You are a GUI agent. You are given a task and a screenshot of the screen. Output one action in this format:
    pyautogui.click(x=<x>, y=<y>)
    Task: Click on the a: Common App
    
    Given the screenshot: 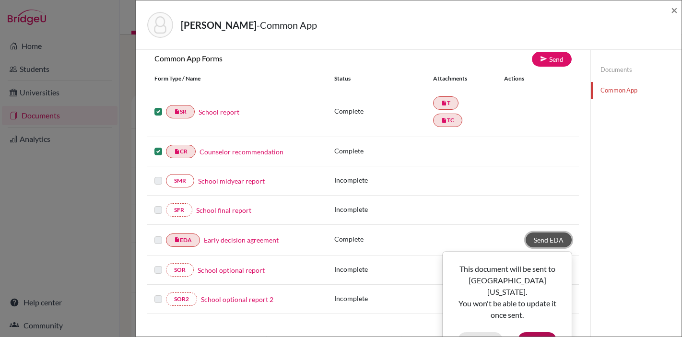 What is the action you would take?
    pyautogui.click(x=636, y=90)
    